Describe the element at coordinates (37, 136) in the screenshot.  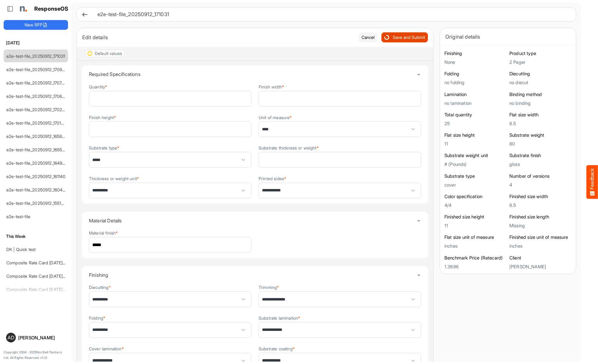
I see `a: e2e-test-file_20250912_165858` at that location.